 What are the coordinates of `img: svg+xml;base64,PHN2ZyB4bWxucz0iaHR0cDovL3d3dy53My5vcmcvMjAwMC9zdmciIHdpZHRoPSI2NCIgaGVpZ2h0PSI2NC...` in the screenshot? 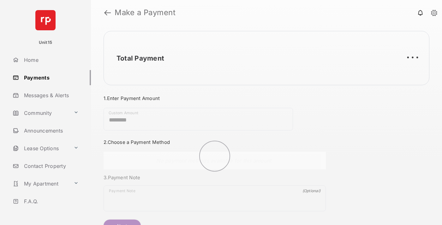 It's located at (45, 20).